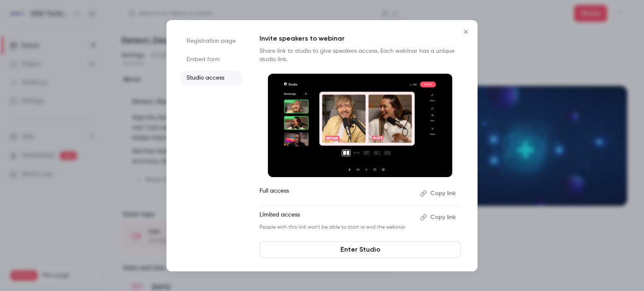 The height and width of the screenshot is (291, 644). I want to click on p: Limited access, so click(336, 217).